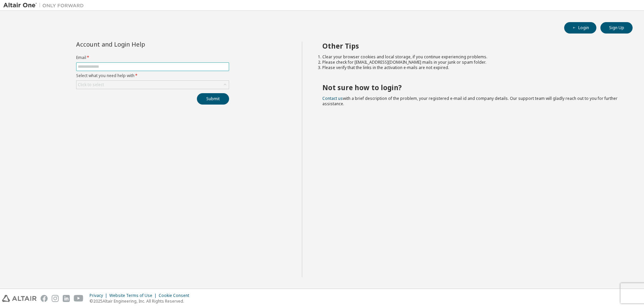  I want to click on img: facebook.svg, so click(44, 298).